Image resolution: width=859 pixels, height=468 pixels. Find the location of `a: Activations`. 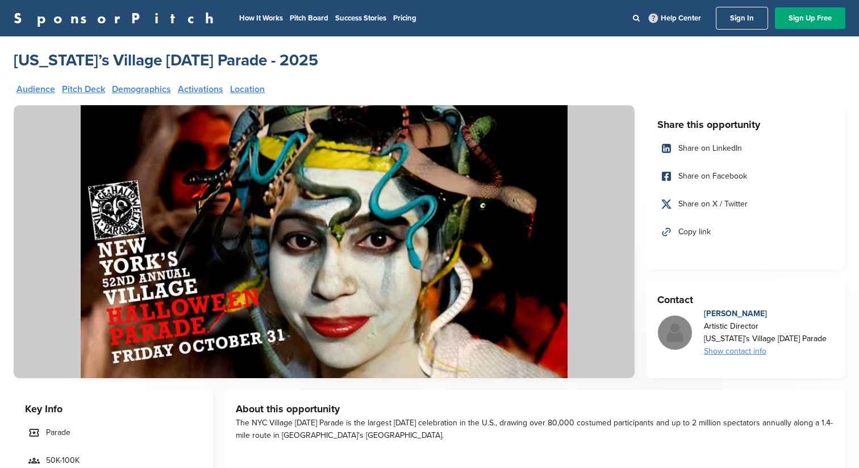

a: Activations is located at coordinates (201, 89).